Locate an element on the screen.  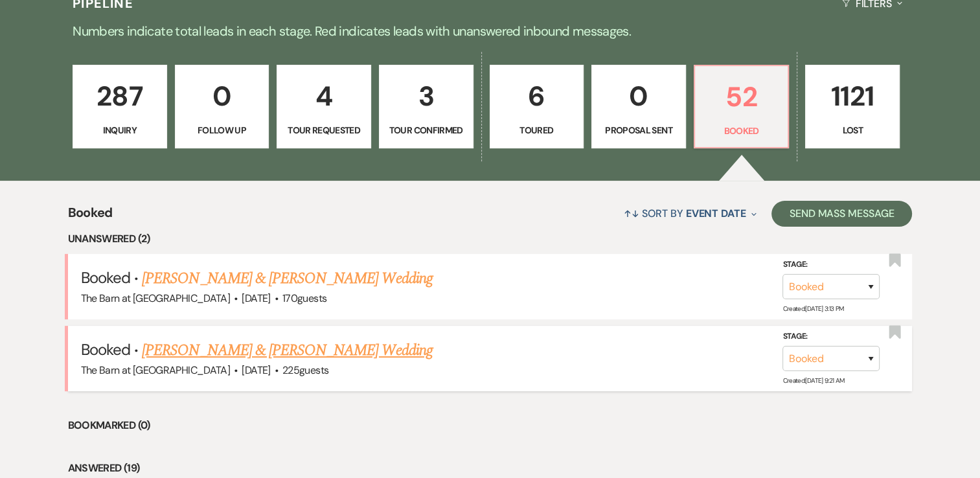
span: 170 guests is located at coordinates (304, 298).